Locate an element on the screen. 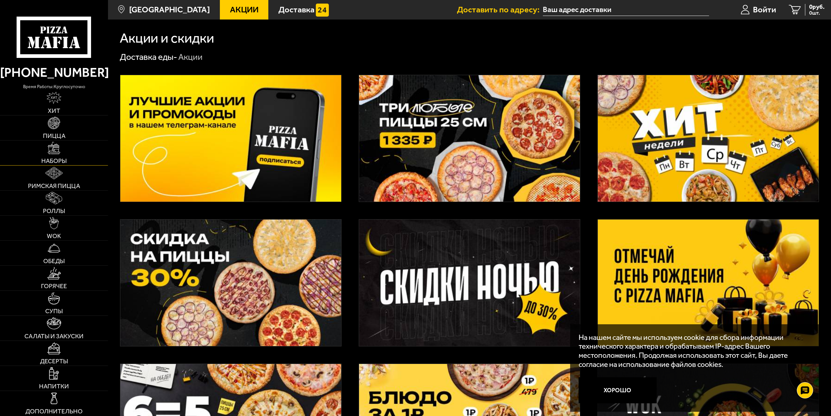 Image resolution: width=831 pixels, height=416 pixels. span: Салаты и закуски is located at coordinates (54, 336).